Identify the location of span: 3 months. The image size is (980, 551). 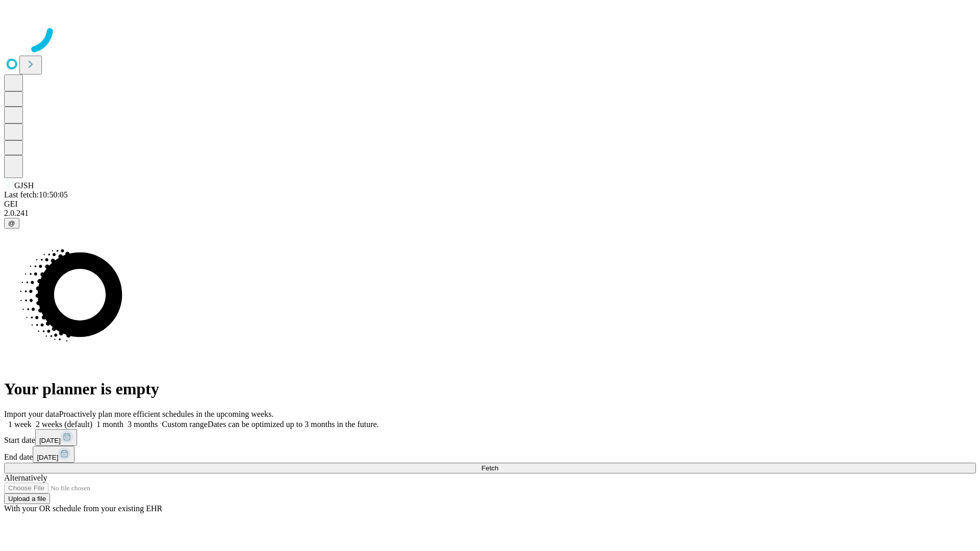
(143, 424).